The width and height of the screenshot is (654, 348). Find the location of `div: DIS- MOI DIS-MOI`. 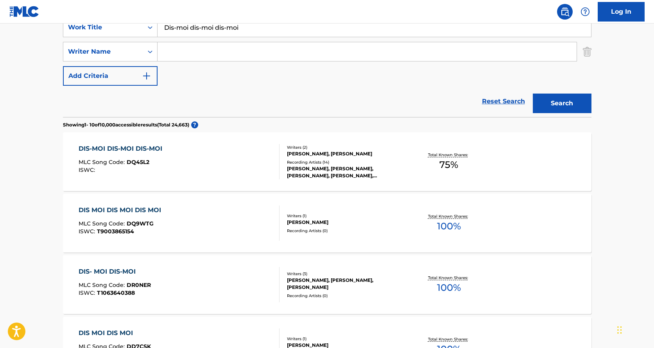

div: DIS- MOI DIS-MOI is located at coordinates (115, 271).